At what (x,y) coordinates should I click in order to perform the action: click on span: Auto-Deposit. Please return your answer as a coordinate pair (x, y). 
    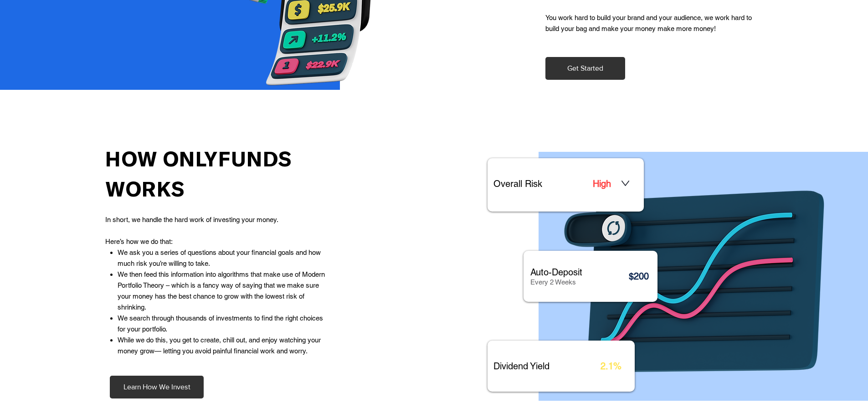
    Looking at the image, I should click on (556, 273).